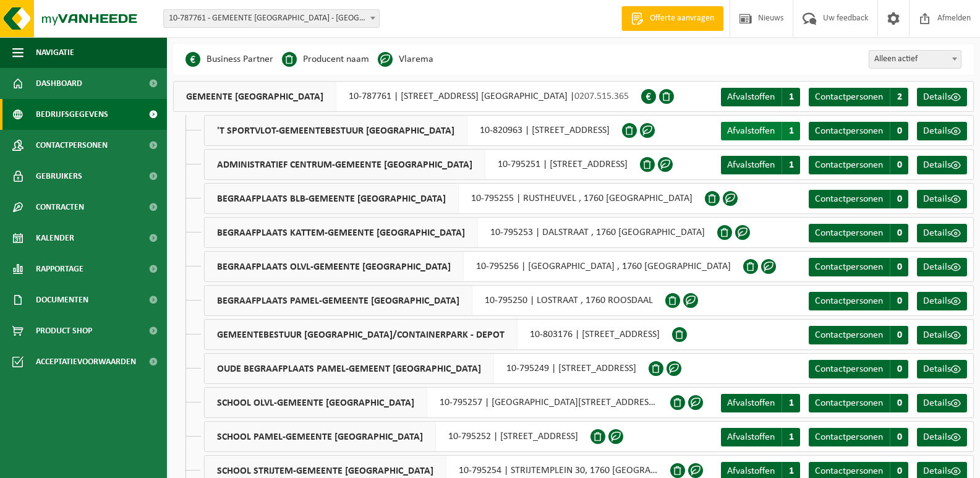 Image resolution: width=980 pixels, height=478 pixels. I want to click on span: Dashboard, so click(59, 83).